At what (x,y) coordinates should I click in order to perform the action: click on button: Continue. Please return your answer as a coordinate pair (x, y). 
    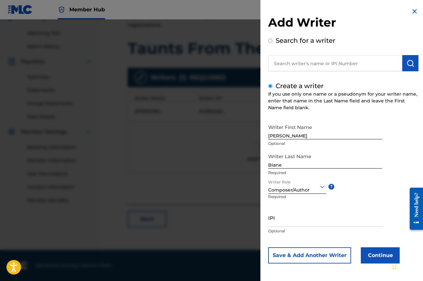
    Looking at the image, I should click on (380, 255).